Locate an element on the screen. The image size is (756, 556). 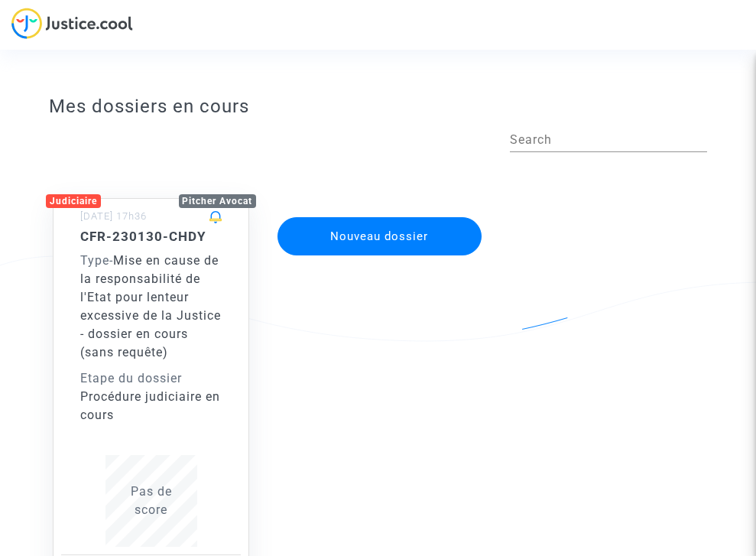
div: Procédure judiciaire en cours is located at coordinates (151, 406).